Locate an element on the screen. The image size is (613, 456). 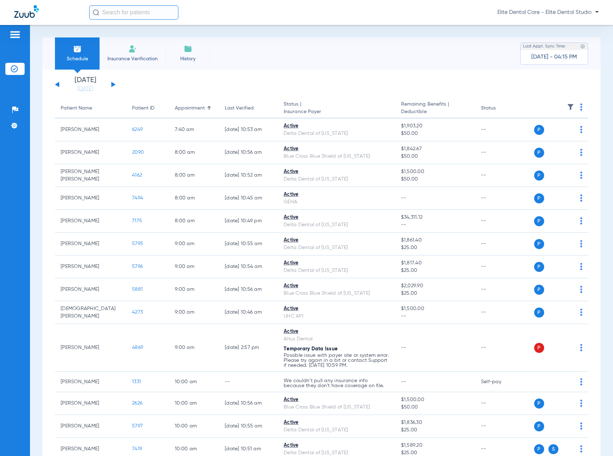
img: History is located at coordinates (188, 49).